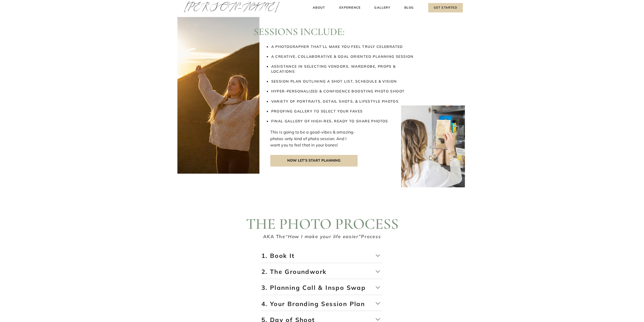  Describe the element at coordinates (345, 114) in the screenshot. I see `li: PROOFING GALLERY TO SELECT YOUR FAVES` at that location.